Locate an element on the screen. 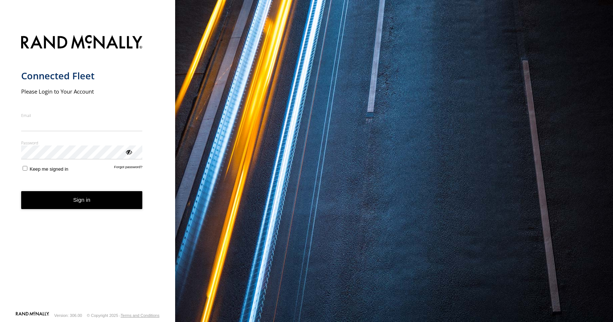 The image size is (613, 322). div: © Copyright 2025 - is located at coordinates (123, 315).